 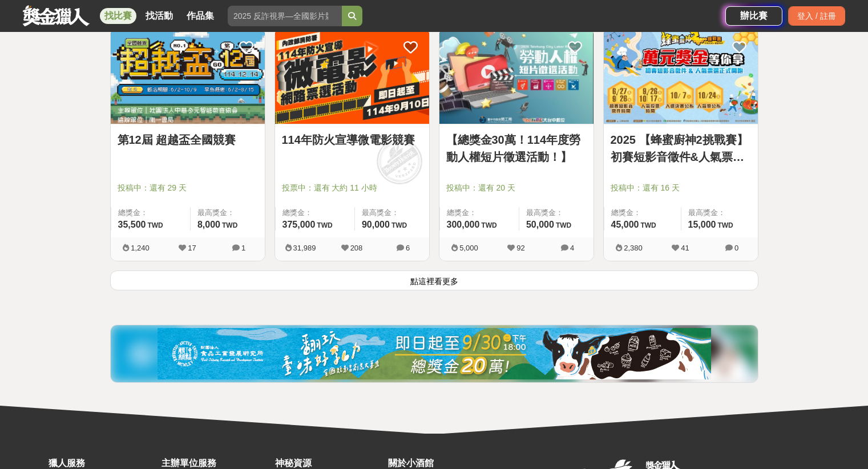 What do you see at coordinates (299, 224) in the screenshot?
I see `span: 375,000` at bounding box center [299, 224].